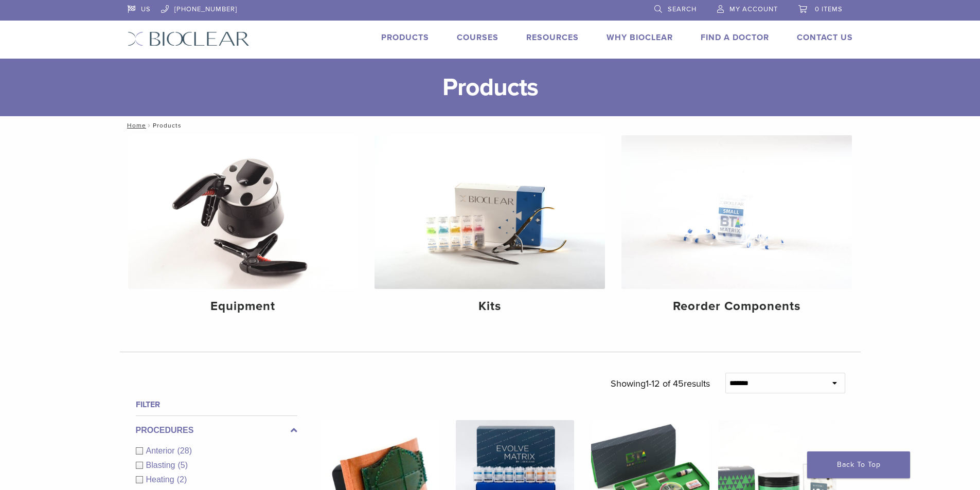  I want to click on p: Showing results, so click(660, 383).